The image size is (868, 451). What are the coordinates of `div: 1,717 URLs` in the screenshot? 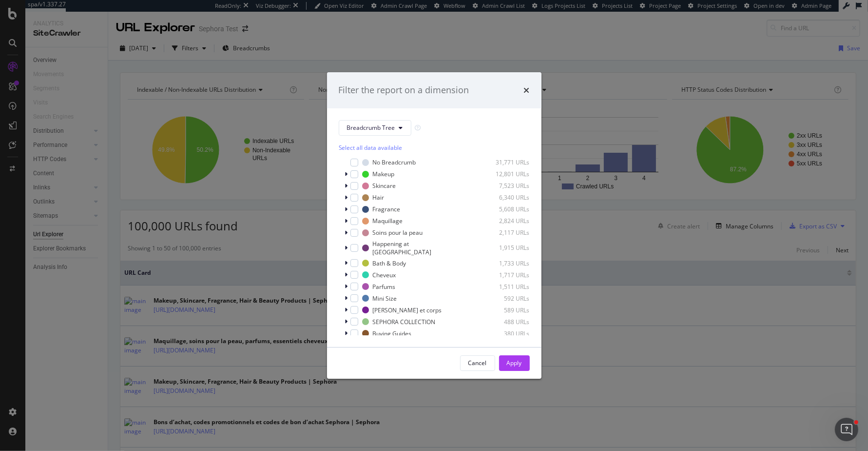 It's located at (506, 275).